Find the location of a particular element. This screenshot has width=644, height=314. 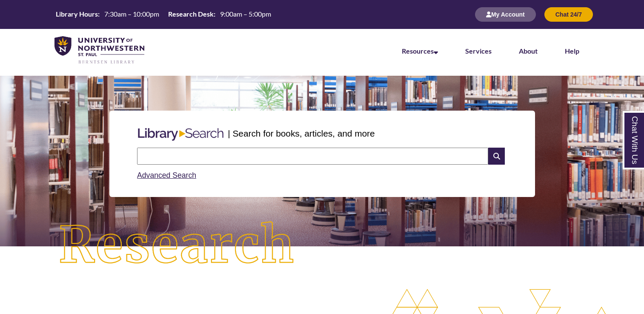

a: Chat 24/7 is located at coordinates (569, 14).